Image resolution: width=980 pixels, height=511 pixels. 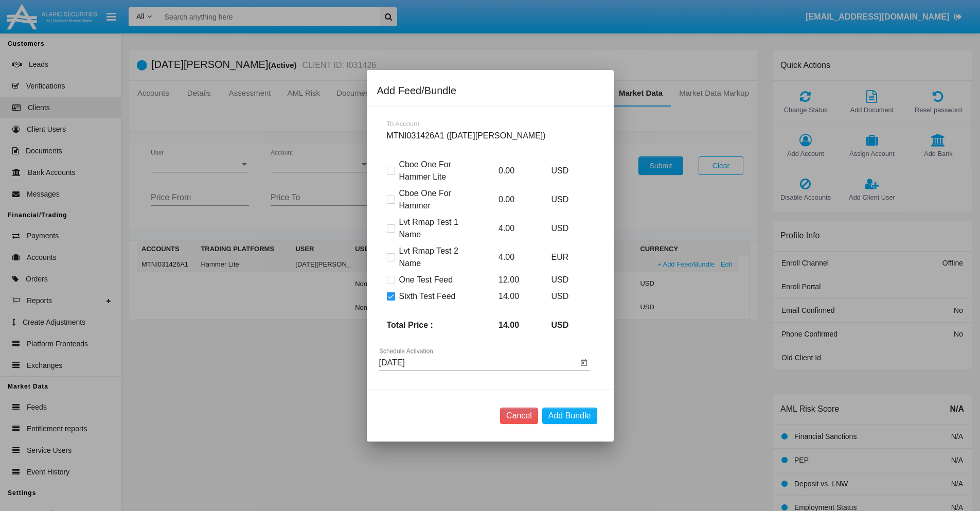 I want to click on span: Cboe One For Hammer Lite, so click(x=438, y=171).